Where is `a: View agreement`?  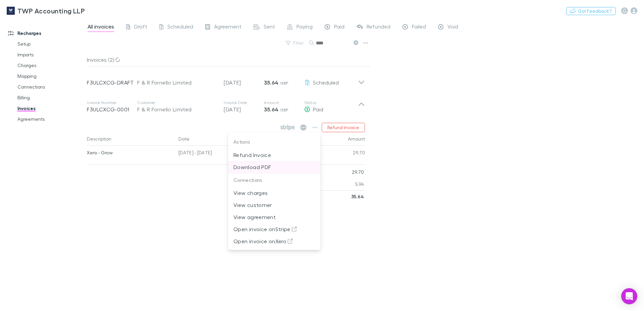 a: View agreement is located at coordinates (274, 216).